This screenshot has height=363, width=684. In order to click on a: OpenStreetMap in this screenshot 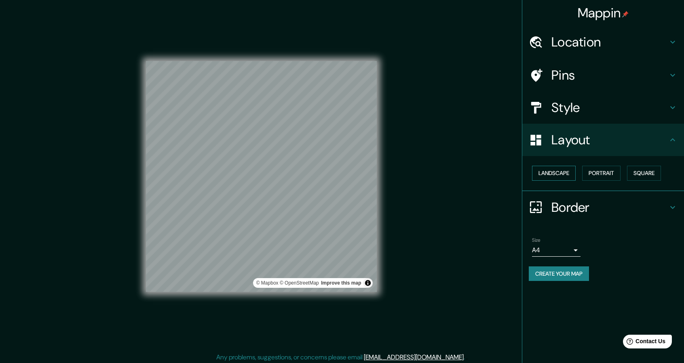, I will do `click(299, 283)`.